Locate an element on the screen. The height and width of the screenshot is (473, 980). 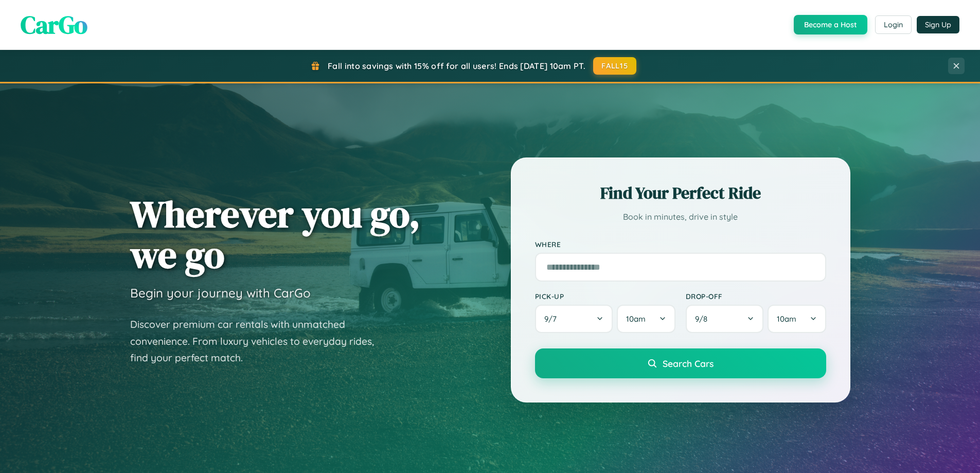
h2: Find Your Perfect Ride is located at coordinates (681, 193).